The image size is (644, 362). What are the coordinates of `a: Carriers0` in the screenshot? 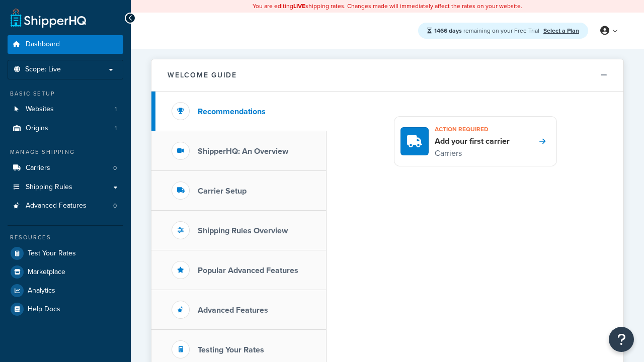 It's located at (66, 168).